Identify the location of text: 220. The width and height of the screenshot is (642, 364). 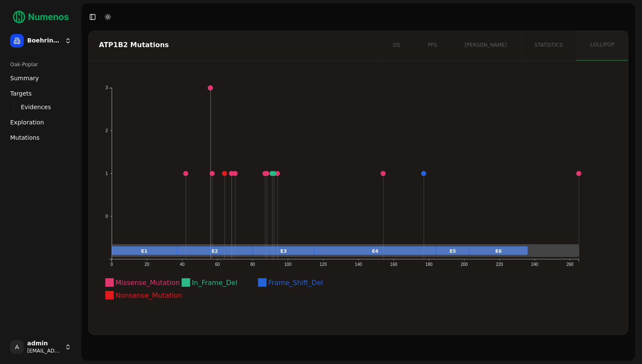
(500, 264).